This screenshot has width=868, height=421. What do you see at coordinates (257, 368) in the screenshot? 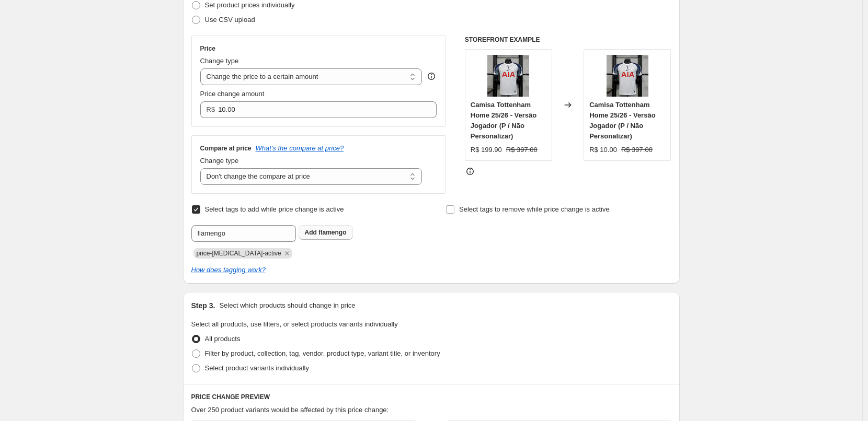
I see `span: Select product variants individually` at bounding box center [257, 368].